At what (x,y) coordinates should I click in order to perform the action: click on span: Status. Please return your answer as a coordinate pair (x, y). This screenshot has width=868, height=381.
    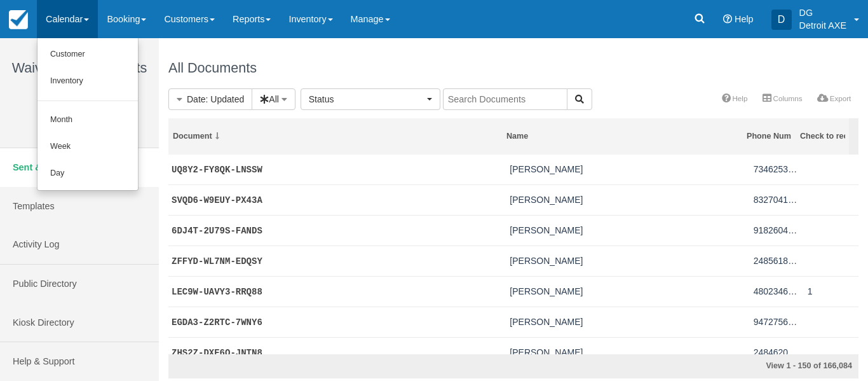
    Looking at the image, I should click on (366, 99).